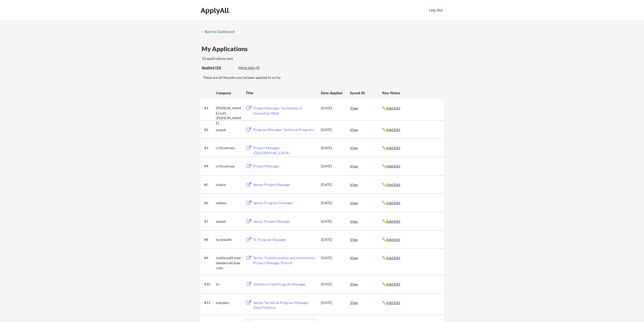 The height and width of the screenshot is (322, 644). What do you see at coordinates (411, 93) in the screenshot?
I see `div: Your Notes` at bounding box center [411, 93].